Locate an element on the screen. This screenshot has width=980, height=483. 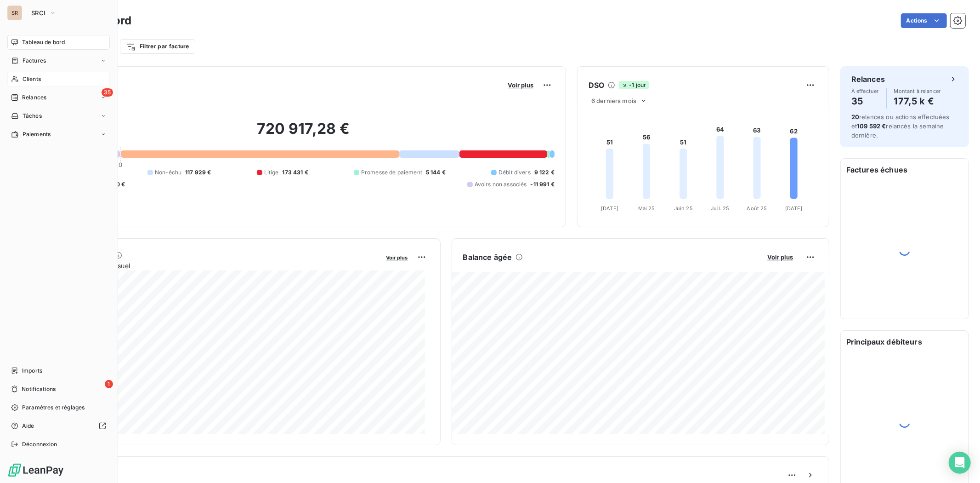
span: Débit divers is located at coordinates (514, 173).